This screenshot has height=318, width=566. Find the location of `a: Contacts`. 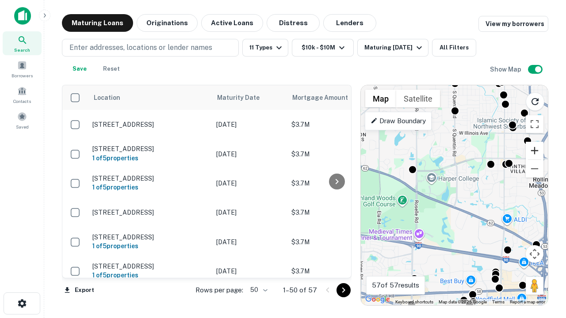

a: Contacts is located at coordinates (22, 95).